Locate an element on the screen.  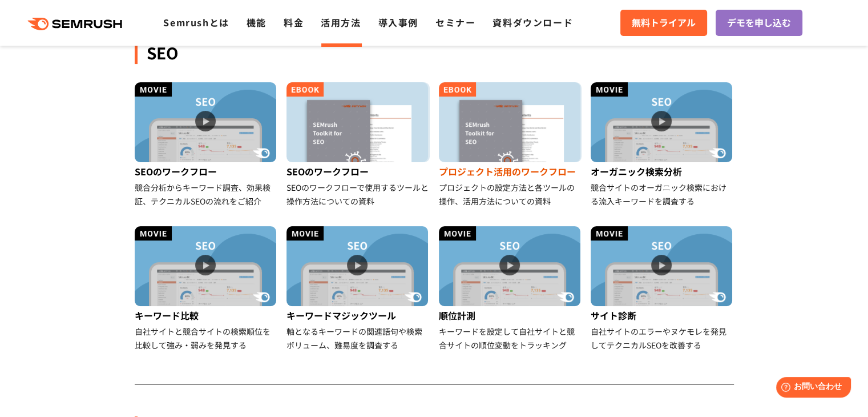
a: オーガニック検索分析 競合サイトのオーガニック検索における流入キーワードを調査する is located at coordinates (662, 145).